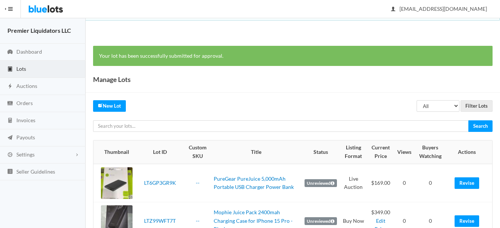  Describe the element at coordinates (198, 152) in the screenshot. I see `th: Custom SKU` at that location.